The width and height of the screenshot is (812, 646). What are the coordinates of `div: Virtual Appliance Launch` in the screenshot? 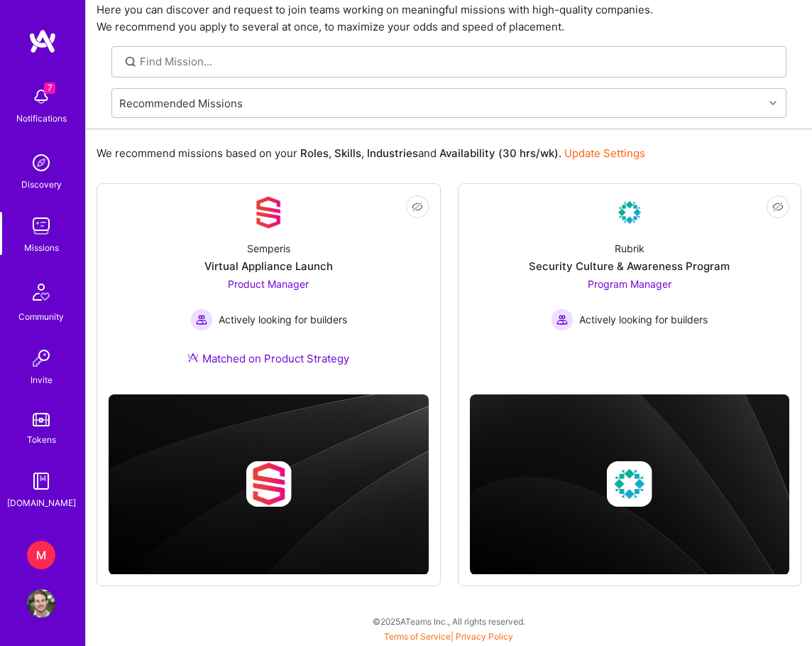 It's located at (269, 266).